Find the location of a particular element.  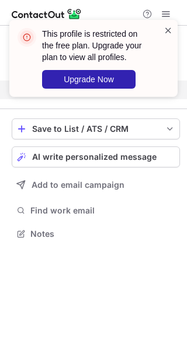

button: Add to email campaign is located at coordinates (96, 185).